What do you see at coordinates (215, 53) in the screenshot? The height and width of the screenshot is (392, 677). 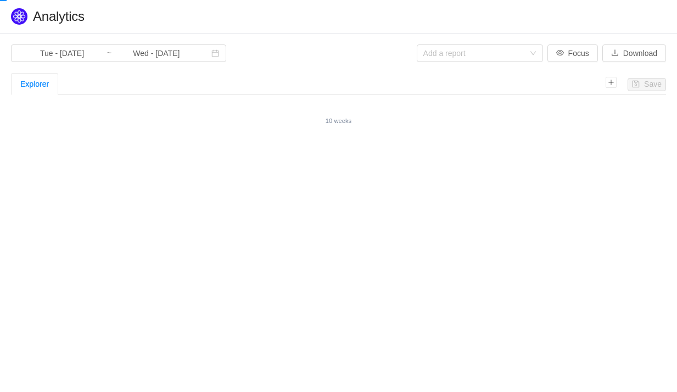 I see `i: icon: calendar` at bounding box center [215, 53].